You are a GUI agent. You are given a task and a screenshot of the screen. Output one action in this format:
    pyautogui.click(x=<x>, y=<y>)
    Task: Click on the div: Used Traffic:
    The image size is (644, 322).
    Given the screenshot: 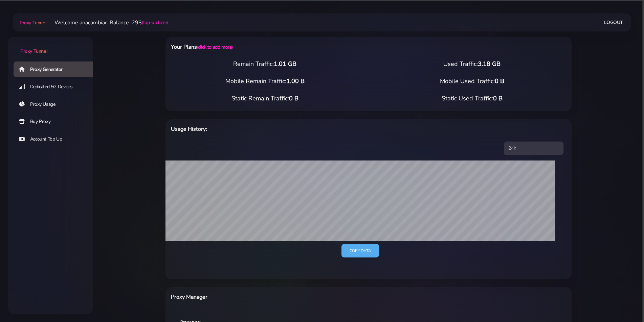 What is the action you would take?
    pyautogui.click(x=472, y=64)
    